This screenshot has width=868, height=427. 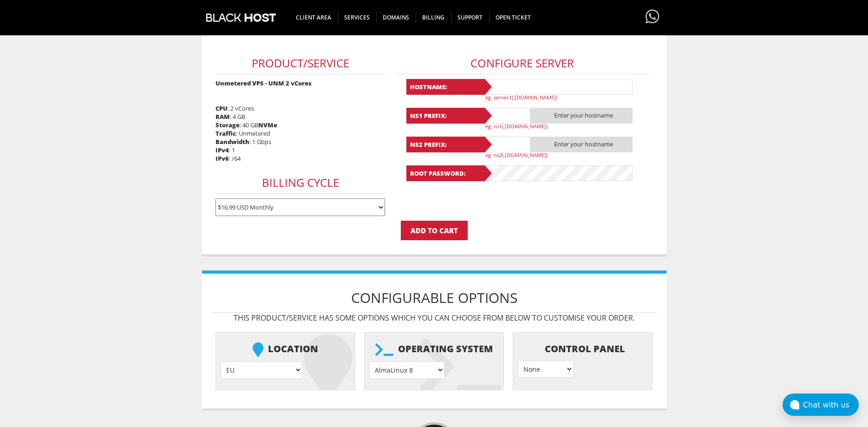 What do you see at coordinates (397, 17) in the screenshot?
I see `span: Domains` at bounding box center [397, 17].